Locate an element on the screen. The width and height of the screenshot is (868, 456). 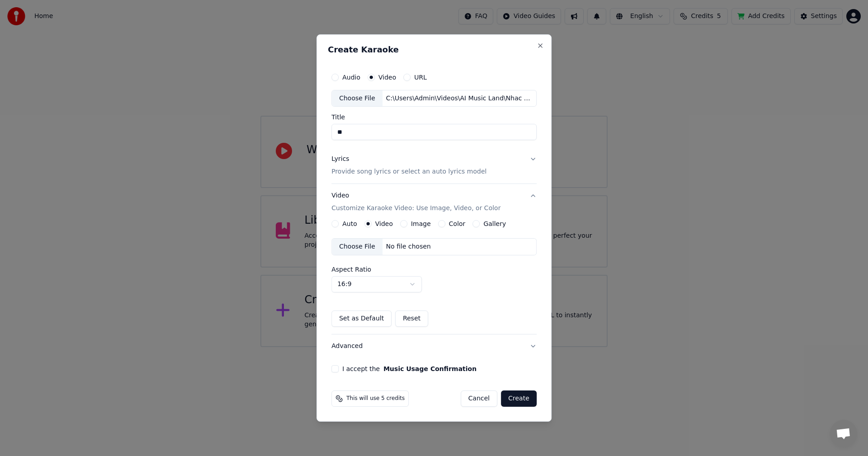
button: I accept the is located at coordinates (430, 369).